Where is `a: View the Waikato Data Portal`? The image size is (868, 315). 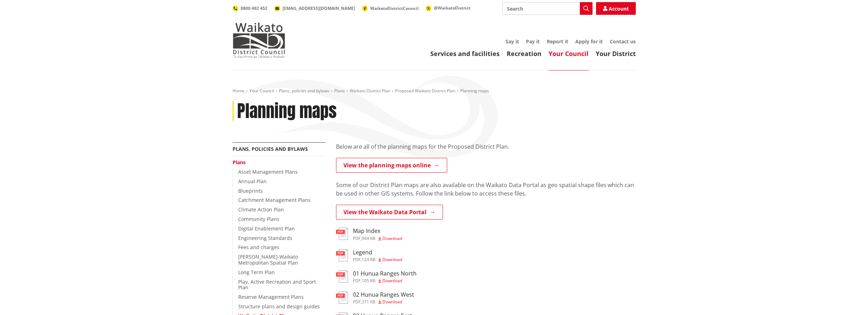 a: View the Waikato Data Portal is located at coordinates (390, 212).